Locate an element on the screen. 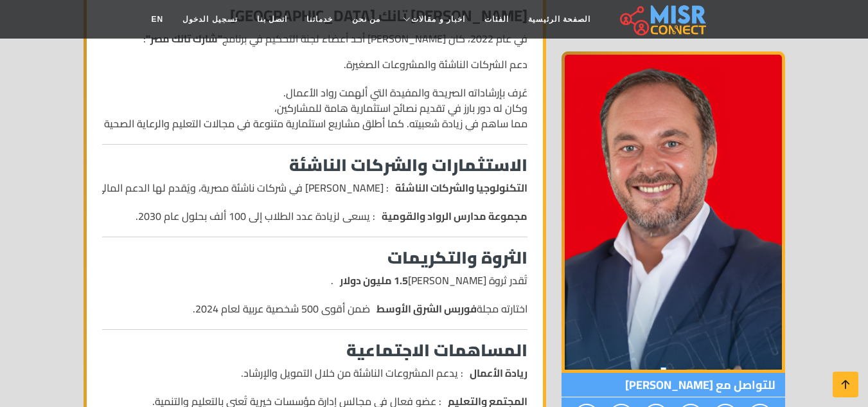 The image size is (868, 407). a: اتصل بنا is located at coordinates (272, 19).